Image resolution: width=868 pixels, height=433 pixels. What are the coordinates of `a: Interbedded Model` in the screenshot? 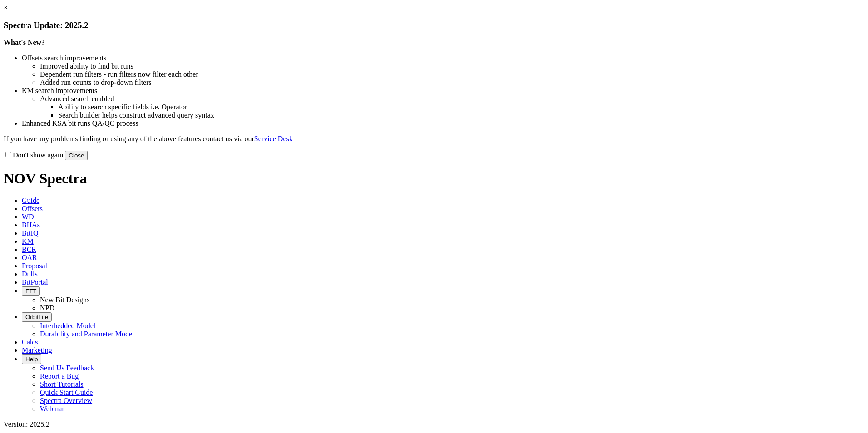 It's located at (68, 325).